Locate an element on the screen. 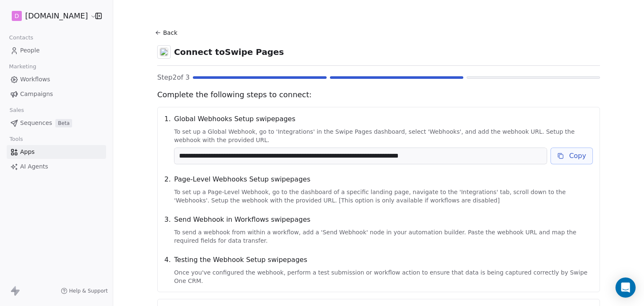 This screenshot has height=306, width=644. span: Marketing is located at coordinates (23, 67).